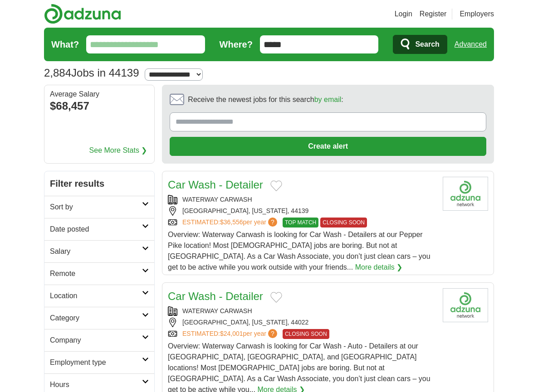 The width and height of the screenshot is (538, 392). What do you see at coordinates (231, 334) in the screenshot?
I see `span: $24,001` at bounding box center [231, 334].